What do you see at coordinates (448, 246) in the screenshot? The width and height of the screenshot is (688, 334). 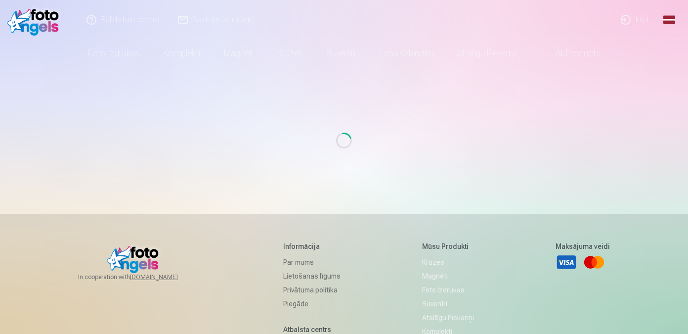 I see `h5: Mūsu produkti` at bounding box center [448, 246].